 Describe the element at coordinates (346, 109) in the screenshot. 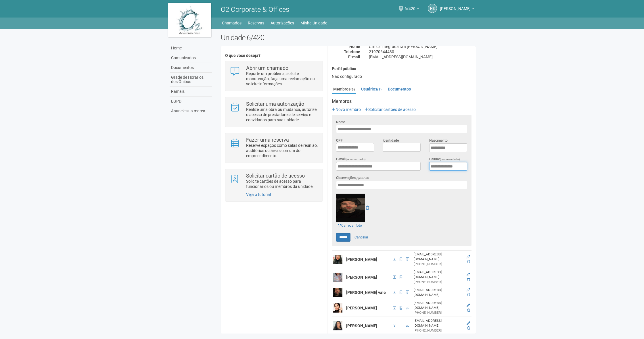

I see `a: Novo membro` at that location.